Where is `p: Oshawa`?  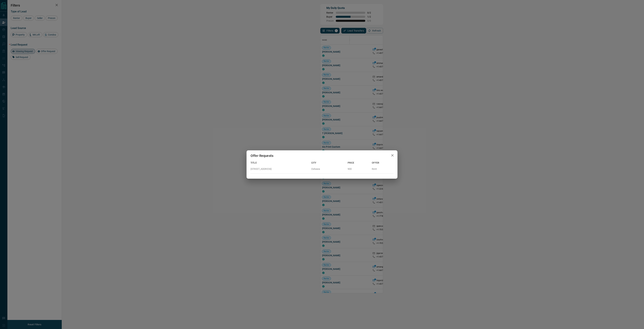 p: Oshawa is located at coordinates (328, 169).